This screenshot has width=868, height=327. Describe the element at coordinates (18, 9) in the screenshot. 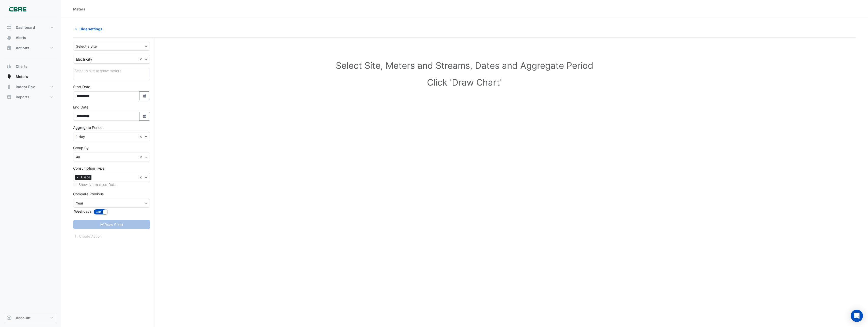

I see `img: Company Logo` at that location.